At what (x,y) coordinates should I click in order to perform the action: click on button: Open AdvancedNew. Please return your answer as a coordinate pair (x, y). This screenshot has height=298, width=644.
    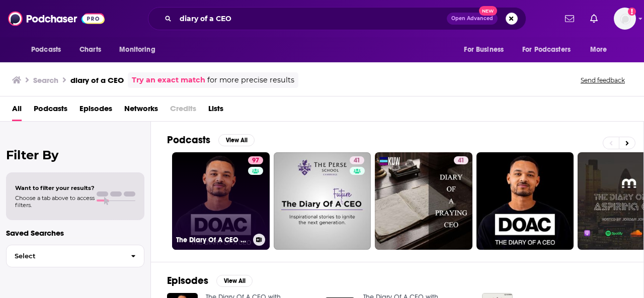
    Looking at the image, I should click on (472, 18).